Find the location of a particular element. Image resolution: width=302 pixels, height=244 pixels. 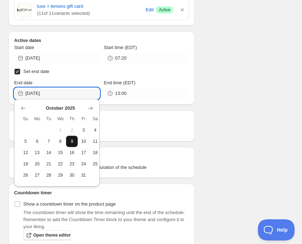

button: Saturday October 25 2025 is located at coordinates (95, 164).